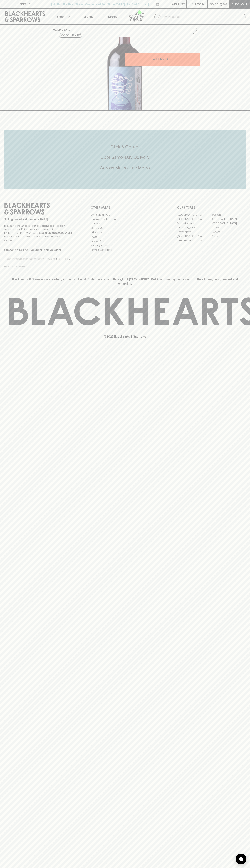 The height and width of the screenshot is (868, 250). I want to click on a: Terms & Conditions, so click(125, 250).